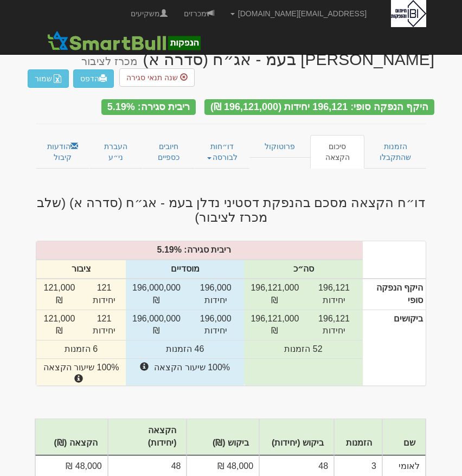 The image size is (462, 476). What do you see at coordinates (223, 152) in the screenshot?
I see `a: דו״חות לבורסה` at bounding box center [223, 152].